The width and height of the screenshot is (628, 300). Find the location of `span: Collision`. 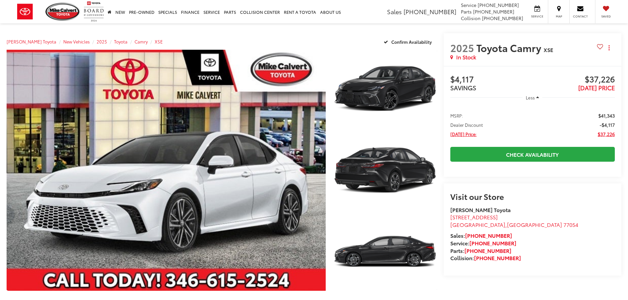

span: Collision is located at coordinates (471, 18).